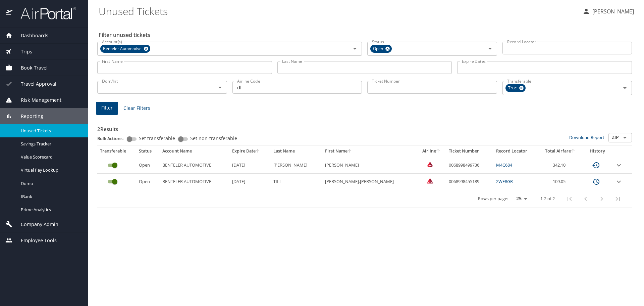  What do you see at coordinates (30, 36) in the screenshot?
I see `span: Dashboards` at bounding box center [30, 36].